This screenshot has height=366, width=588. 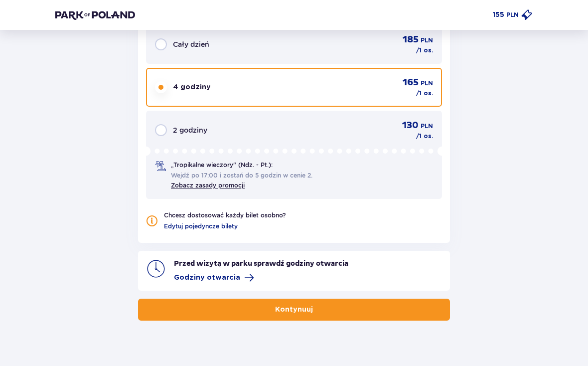 What do you see at coordinates (208, 185) in the screenshot?
I see `a: Zobacz zasady promocji` at bounding box center [208, 185].